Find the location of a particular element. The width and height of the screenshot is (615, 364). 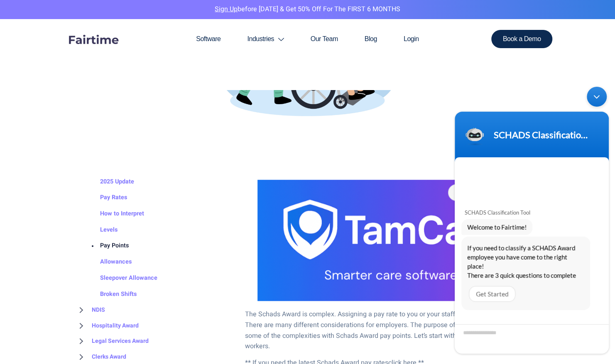

a: Sign Up is located at coordinates (226, 9).